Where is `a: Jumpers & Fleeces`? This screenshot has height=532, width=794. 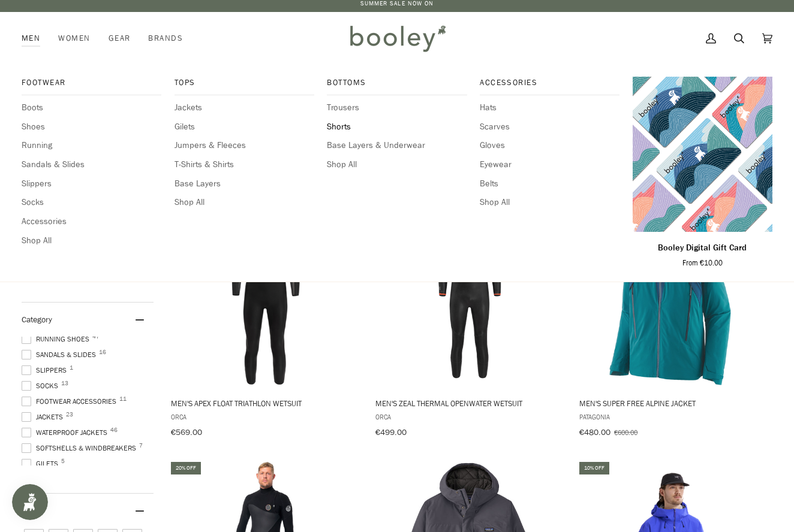
a: Jumpers & Fleeces is located at coordinates (244, 146).